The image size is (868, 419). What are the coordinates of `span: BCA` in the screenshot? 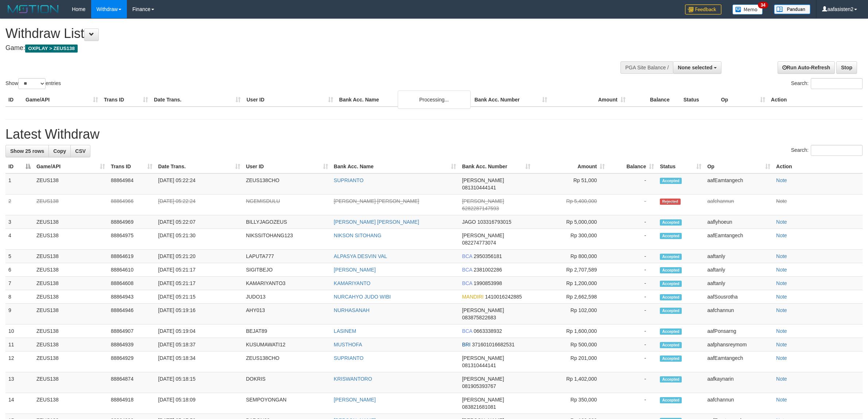 It's located at (467, 256).